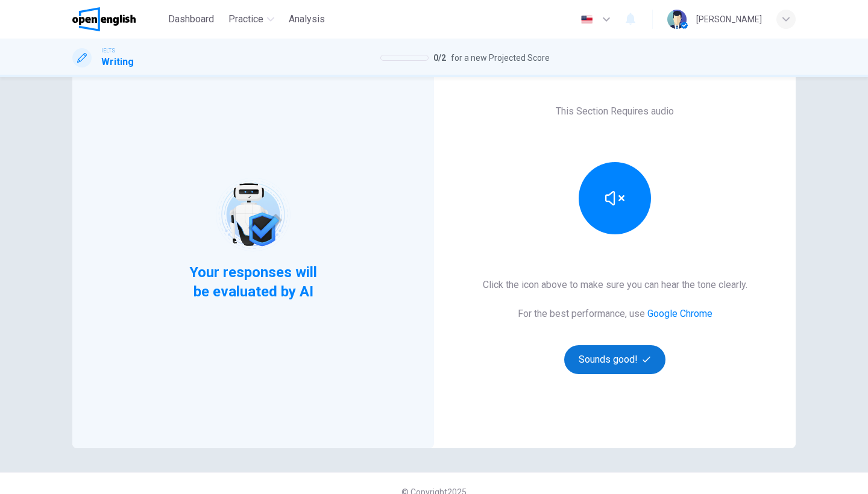 The width and height of the screenshot is (868, 494). I want to click on span: Analysis, so click(307, 19).